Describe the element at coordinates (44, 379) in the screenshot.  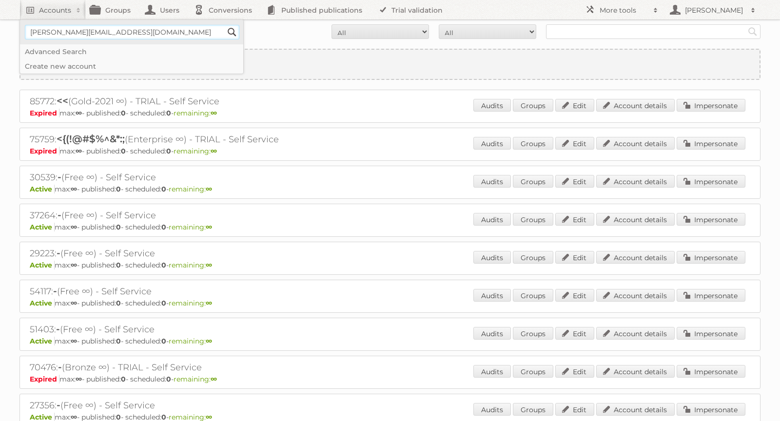
I see `span: Expired` at that location.